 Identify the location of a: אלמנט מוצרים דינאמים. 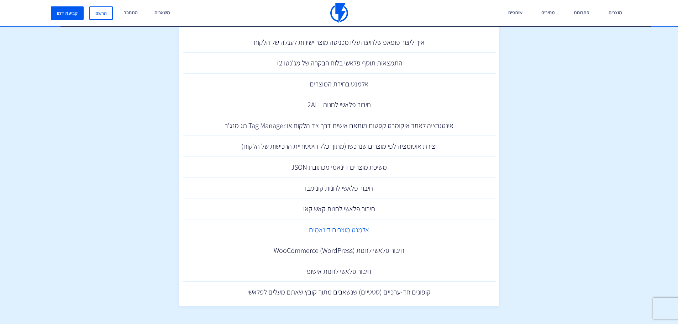
(339, 230).